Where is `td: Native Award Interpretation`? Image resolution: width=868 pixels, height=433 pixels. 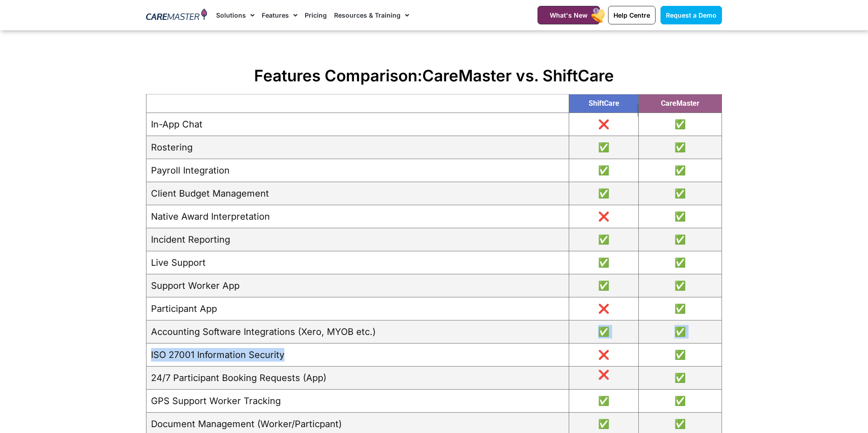
td: Native Award Interpretation is located at coordinates (358, 217).